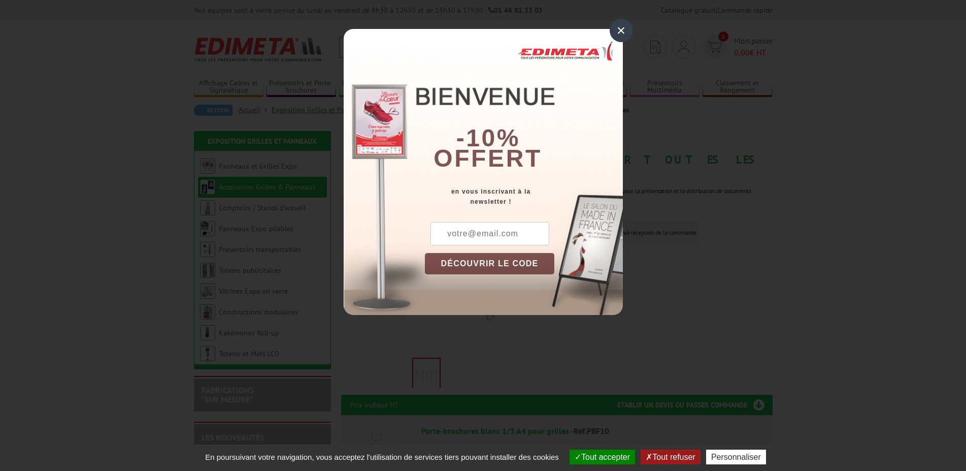 The image size is (966, 471). I want to click on button: DÉCOUVRIR LE CODE, so click(490, 263).